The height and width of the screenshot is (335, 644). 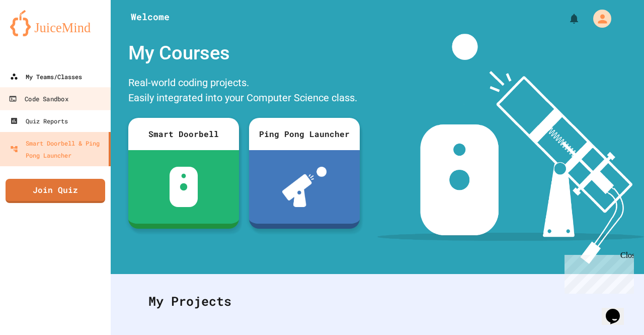 What do you see at coordinates (55, 191) in the screenshot?
I see `a: Join Quiz` at bounding box center [55, 191].